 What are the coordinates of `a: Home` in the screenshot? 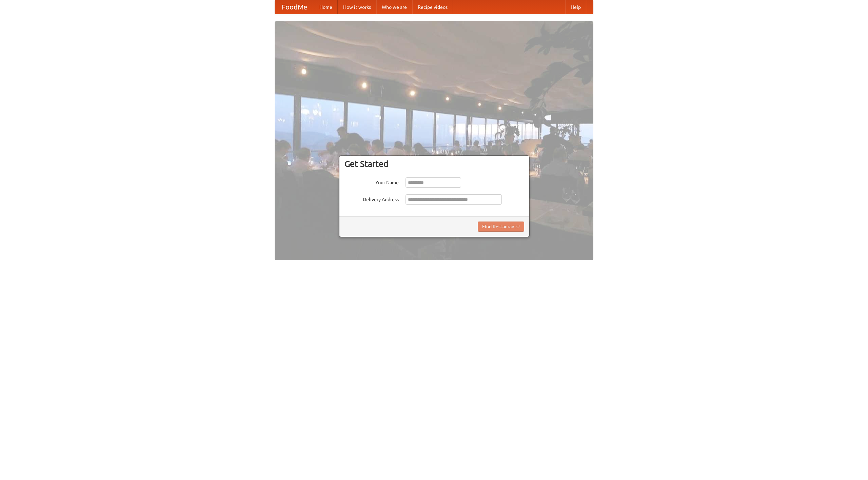 It's located at (326, 7).